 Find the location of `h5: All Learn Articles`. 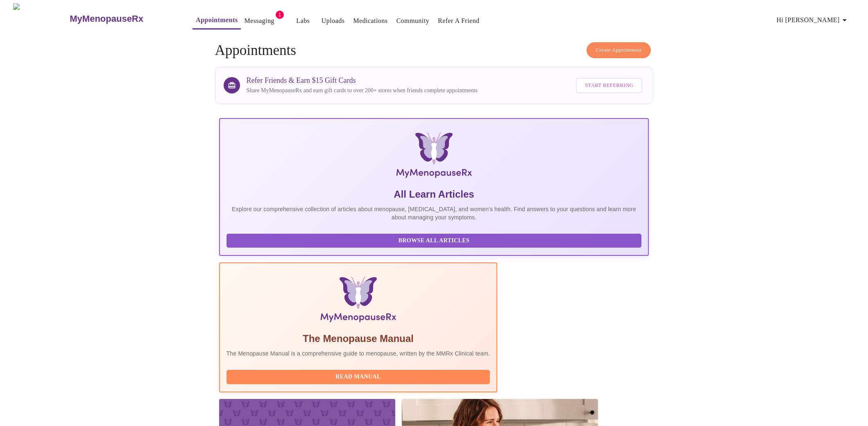

h5: All Learn Articles is located at coordinates (434, 195).